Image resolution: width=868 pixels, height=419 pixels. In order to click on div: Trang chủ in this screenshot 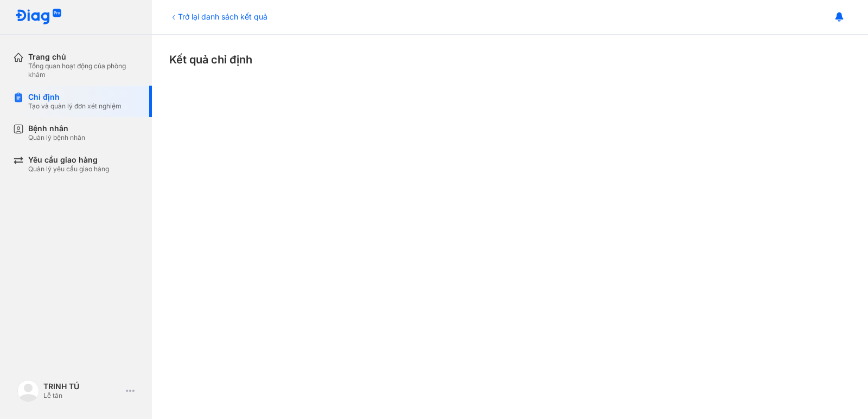, I will do `click(83, 57)`.